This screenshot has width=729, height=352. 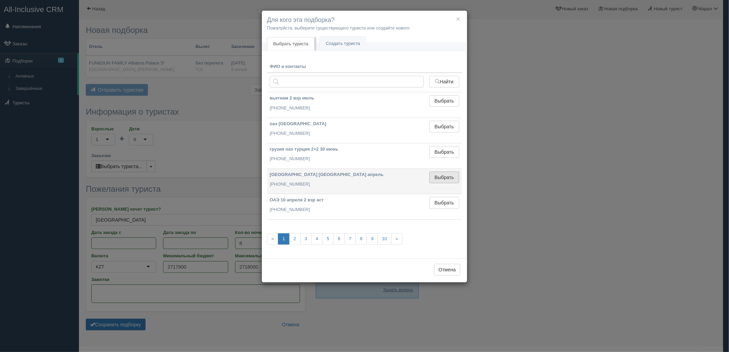 What do you see at coordinates (444, 82) in the screenshot?
I see `button: Найти` at bounding box center [444, 82].